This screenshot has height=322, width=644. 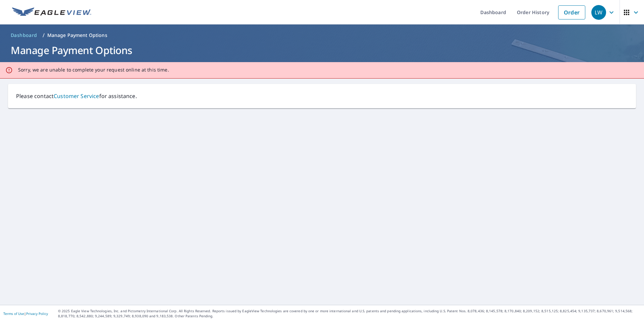 I want to click on a: Privacy Policy, so click(x=37, y=314).